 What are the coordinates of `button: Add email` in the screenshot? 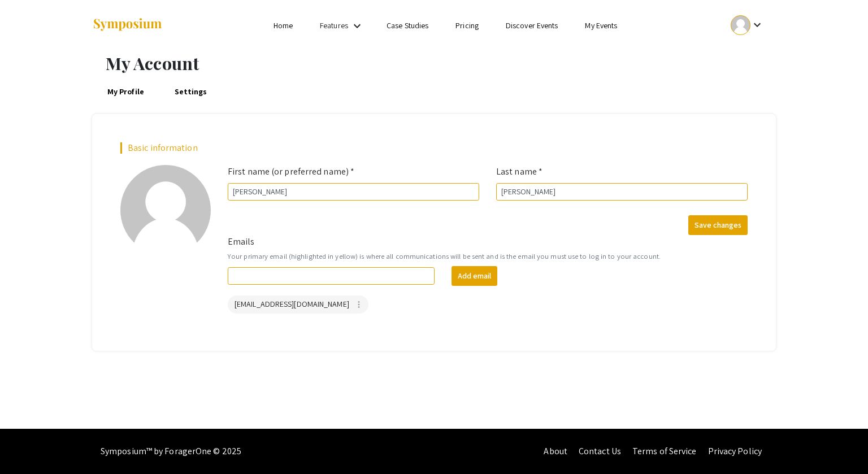 It's located at (474, 276).